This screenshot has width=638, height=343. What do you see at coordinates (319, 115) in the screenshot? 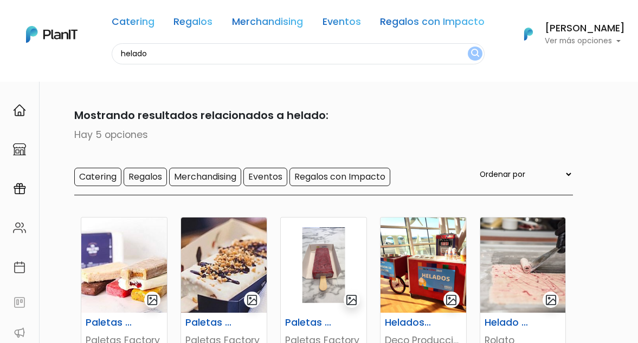
I see `p: Mostrando resultados relacionados a helado:` at bounding box center [319, 115].